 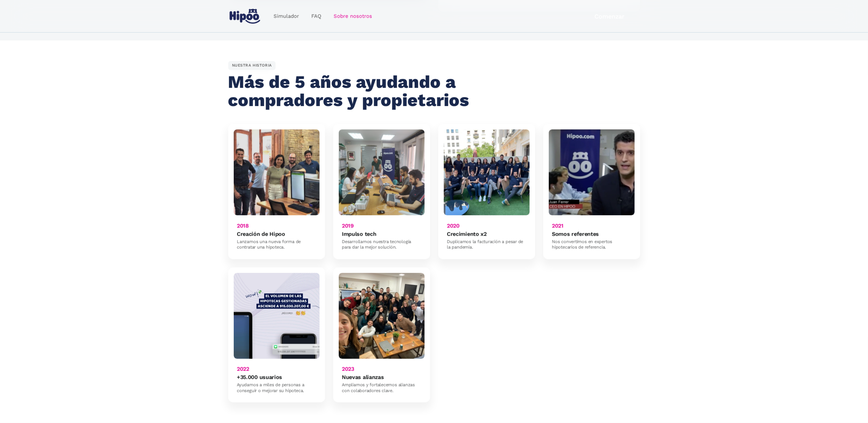 What do you see at coordinates (486, 244) in the screenshot?
I see `div: Duplicamos la facturación a pesar de la pandemia.` at bounding box center [486, 244].